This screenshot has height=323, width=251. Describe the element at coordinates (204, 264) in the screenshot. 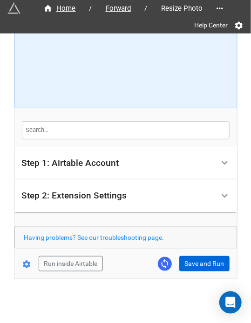

I see `button: Save and Run` at that location.